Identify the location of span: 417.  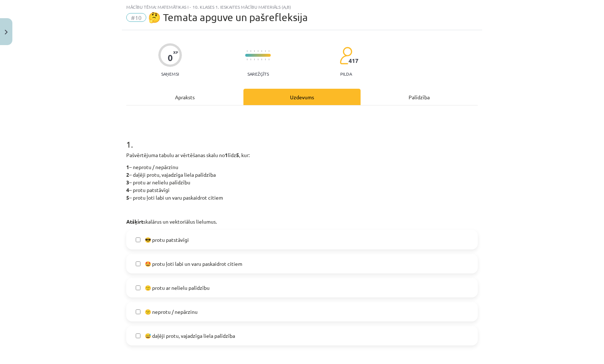
(353, 60).